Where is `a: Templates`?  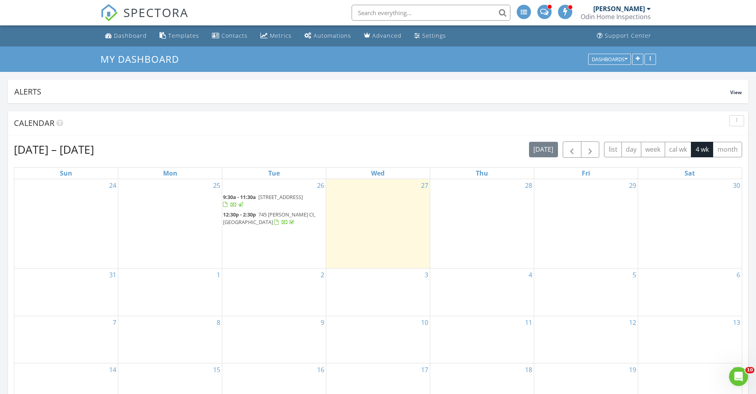
a: Templates is located at coordinates (179, 36).